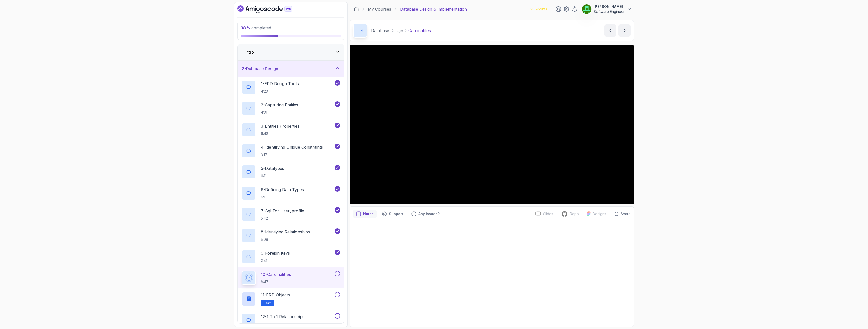  I want to click on p: Database Design, so click(387, 31).